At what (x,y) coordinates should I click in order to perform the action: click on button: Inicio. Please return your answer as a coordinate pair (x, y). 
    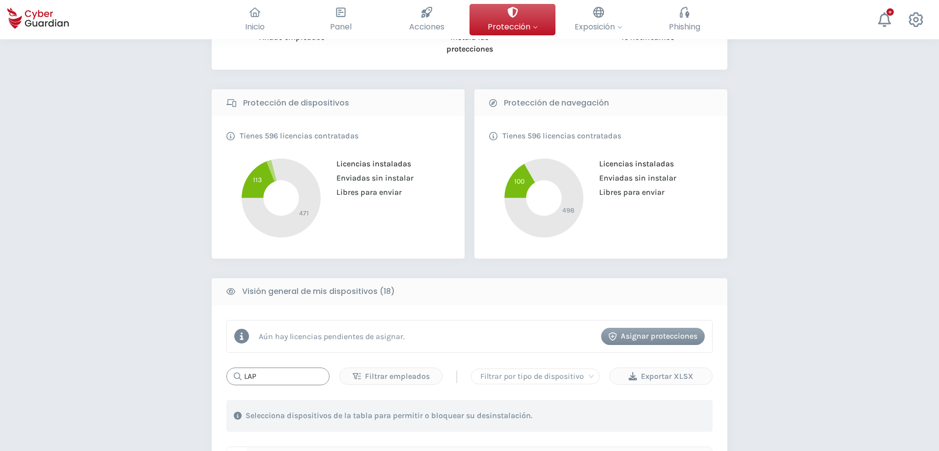
    Looking at the image, I should click on (254, 20).